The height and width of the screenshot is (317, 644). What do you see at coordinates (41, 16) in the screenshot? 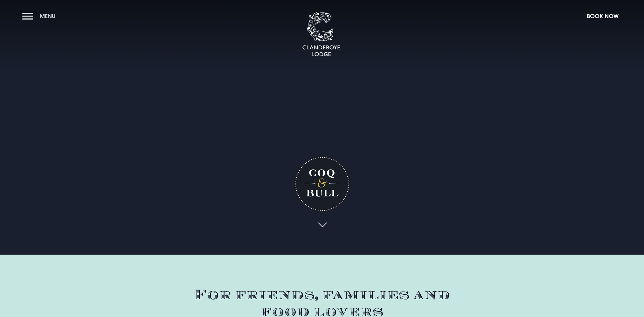
I see `button: Menu` at bounding box center [41, 16].